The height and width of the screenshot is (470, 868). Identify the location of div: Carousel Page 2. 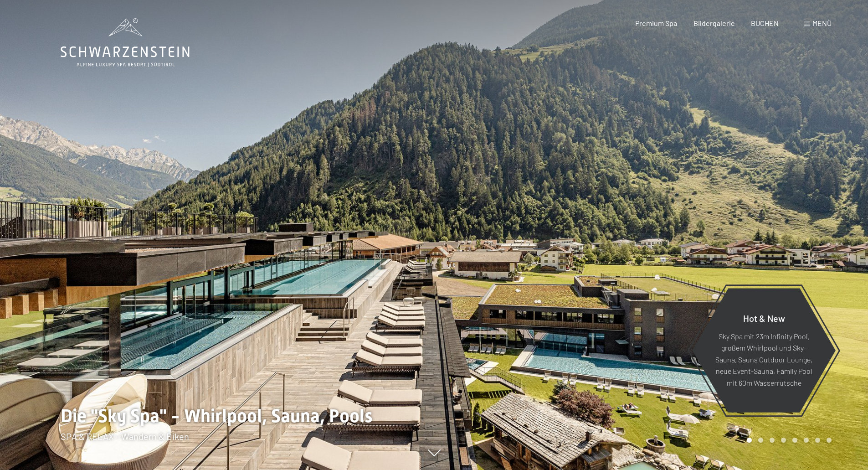
(761, 440).